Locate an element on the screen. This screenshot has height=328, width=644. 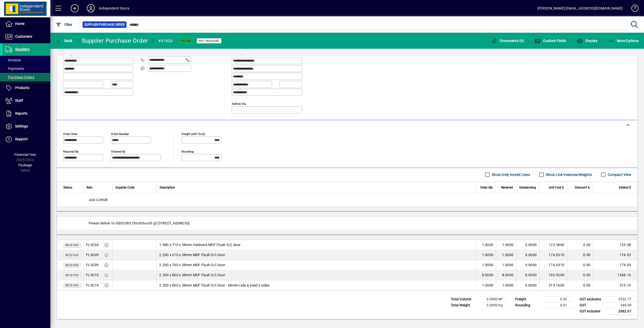
span: Payments is located at coordinates (14, 69).